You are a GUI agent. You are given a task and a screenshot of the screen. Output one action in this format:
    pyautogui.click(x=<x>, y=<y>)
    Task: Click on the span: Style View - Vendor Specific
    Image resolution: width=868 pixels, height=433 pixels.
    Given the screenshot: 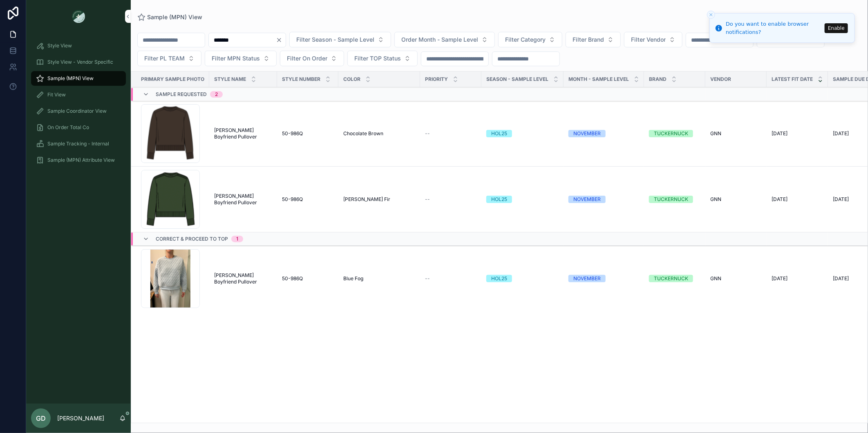 What is the action you would take?
    pyautogui.click(x=80, y=62)
    